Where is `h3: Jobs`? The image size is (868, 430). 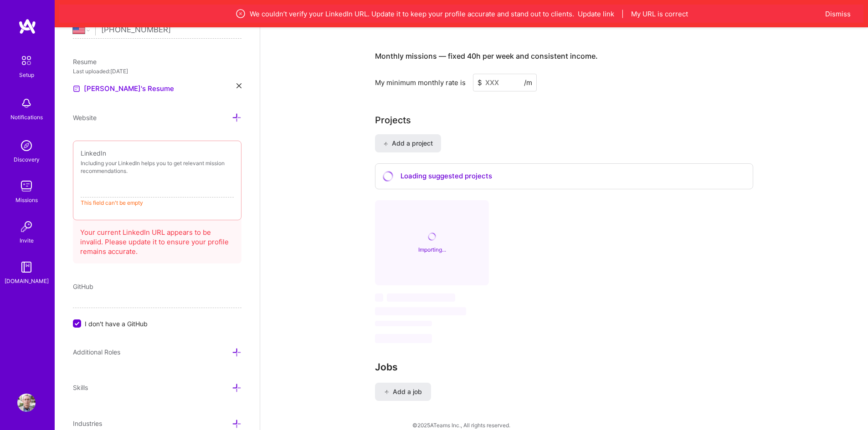
h3: Jobs is located at coordinates (564, 367).